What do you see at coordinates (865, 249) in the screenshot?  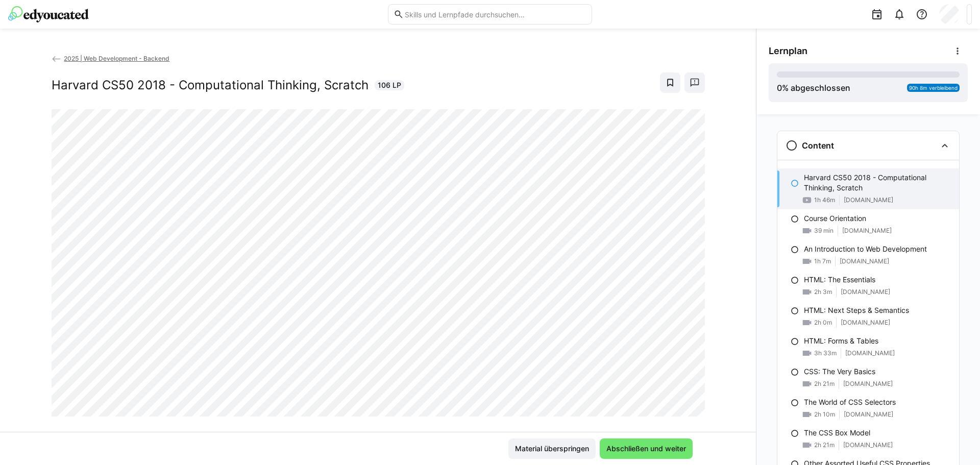 I see `p: An Introduction to Web Development` at bounding box center [865, 249].